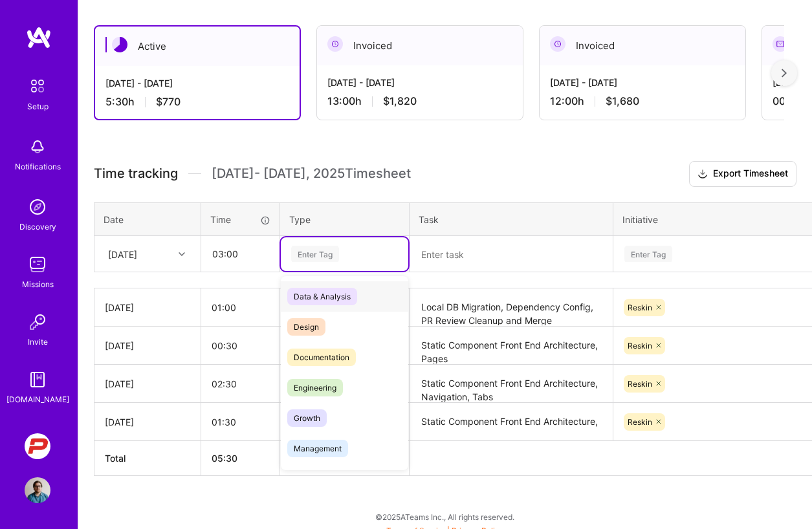 Image resolution: width=812 pixels, height=529 pixels. Describe the element at coordinates (147, 220) in the screenshot. I see `th: Date` at that location.